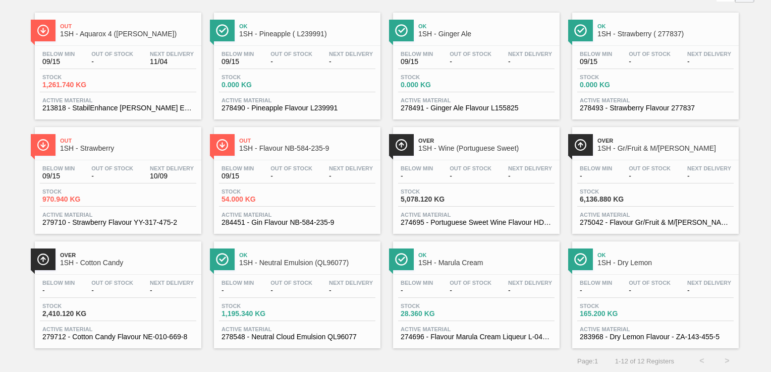  I want to click on a: ÍconeOk1SH - Dry LemonBelow Min-Out Of Stock-Next Delivery-Stock165.200 KGActive Material283968 -..., so click(654, 291).